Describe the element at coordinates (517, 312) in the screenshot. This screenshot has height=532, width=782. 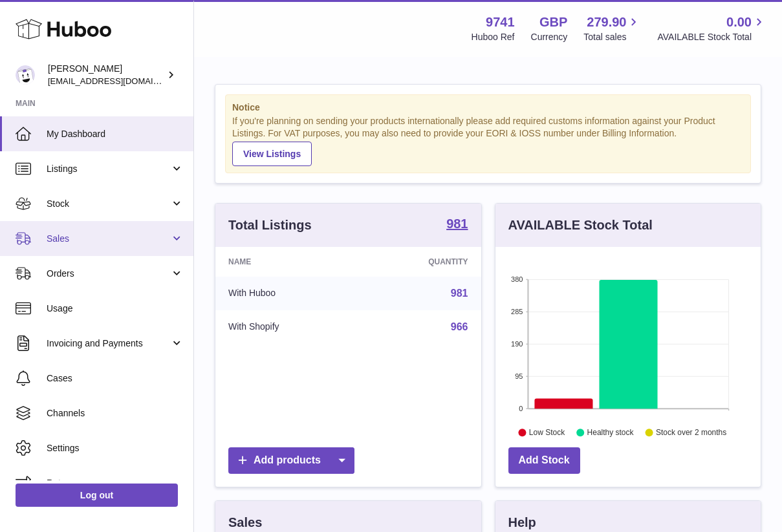
I see `text: 285` at that location.